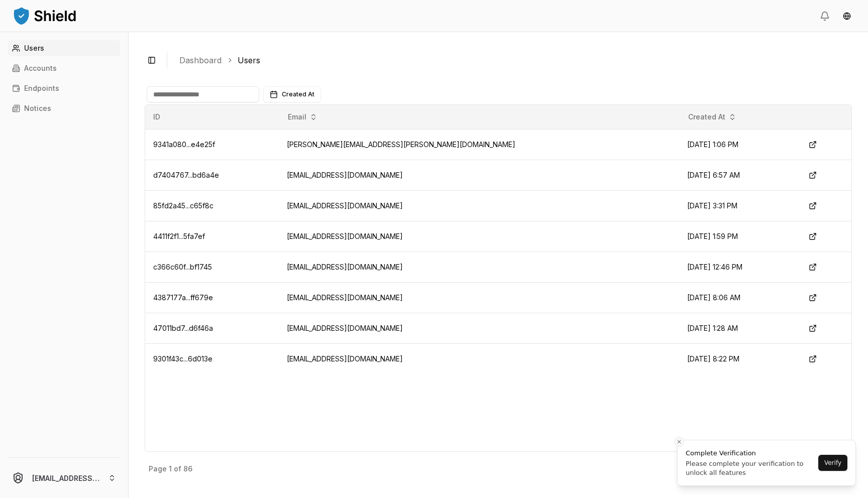 The width and height of the screenshot is (868, 498). What do you see at coordinates (750, 468) in the screenshot?
I see `div: Please complete your verification to unlock all features` at bounding box center [750, 468].